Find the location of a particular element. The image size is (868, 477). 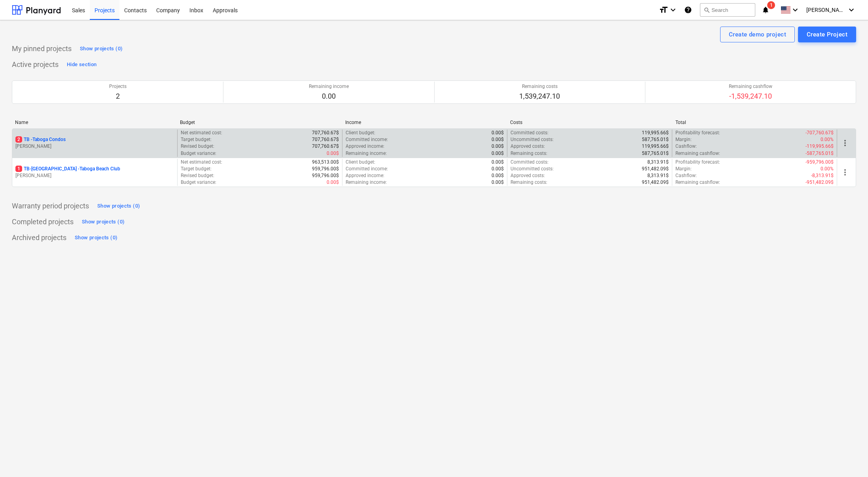

span: more_vert is located at coordinates (846, 172).